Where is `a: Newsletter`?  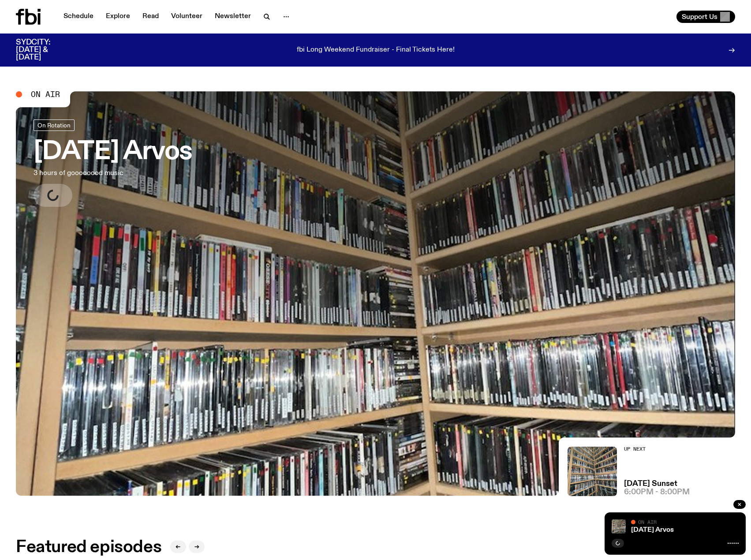
a: Newsletter is located at coordinates (233, 16).